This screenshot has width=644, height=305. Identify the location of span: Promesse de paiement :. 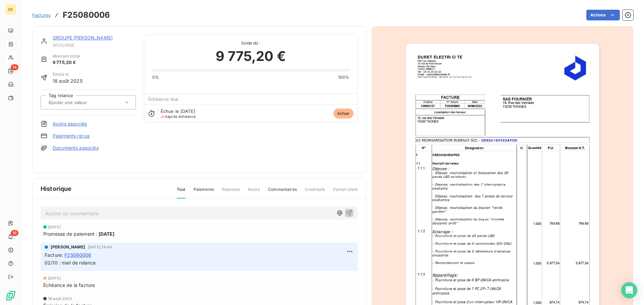
(70, 234).